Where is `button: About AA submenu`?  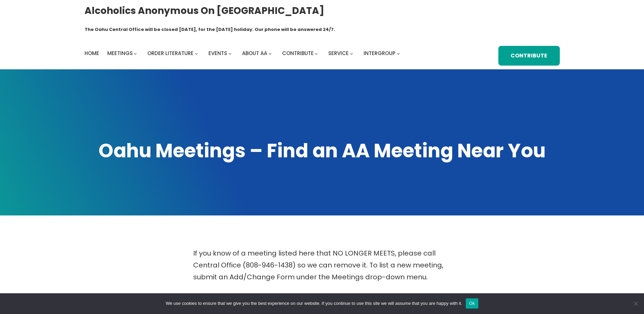 button: About AA submenu is located at coordinates (270, 53).